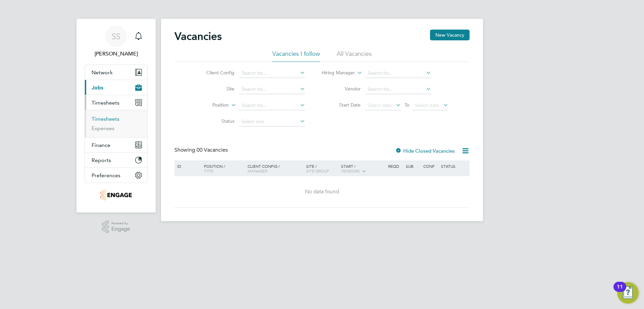 The image size is (644, 309). I want to click on span: Site Group, so click(318, 171).